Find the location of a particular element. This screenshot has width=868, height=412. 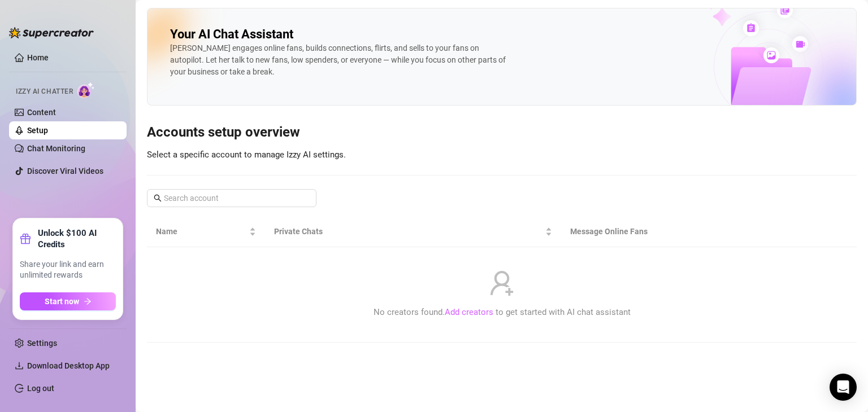

span: Izzy AI Chatter is located at coordinates (44, 91).